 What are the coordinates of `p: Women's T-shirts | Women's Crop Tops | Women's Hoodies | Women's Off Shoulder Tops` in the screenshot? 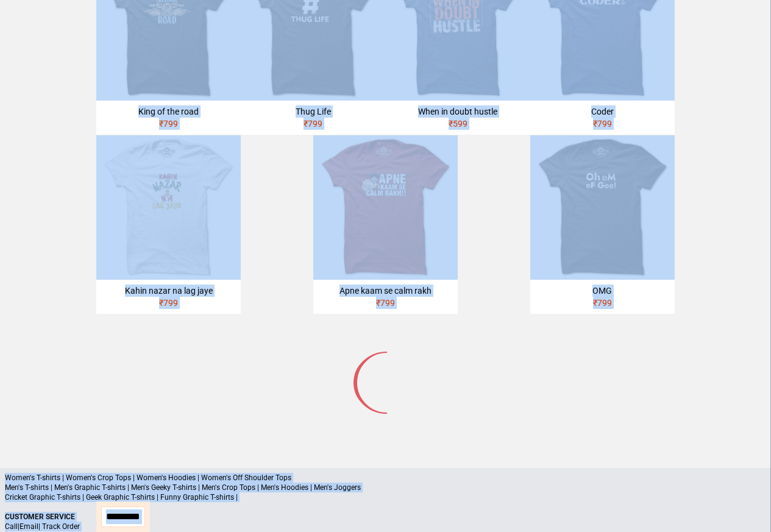 It's located at (385, 477).